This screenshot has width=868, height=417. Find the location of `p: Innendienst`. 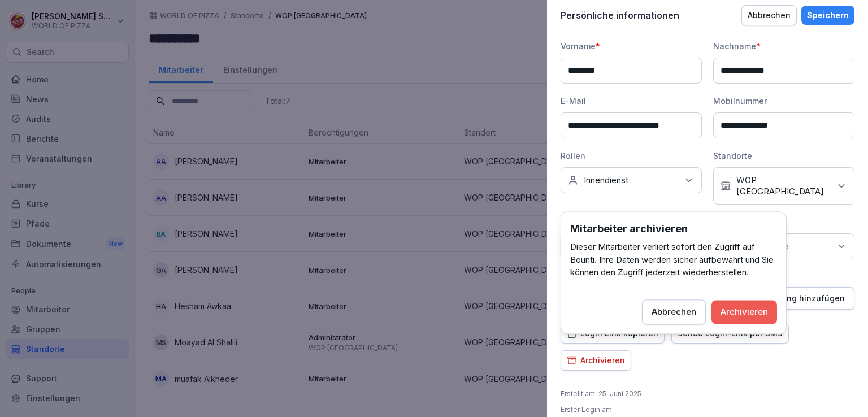

p: Innendienst is located at coordinates (605, 180).